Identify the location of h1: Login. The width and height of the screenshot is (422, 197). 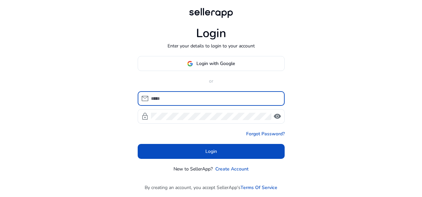
(211, 33).